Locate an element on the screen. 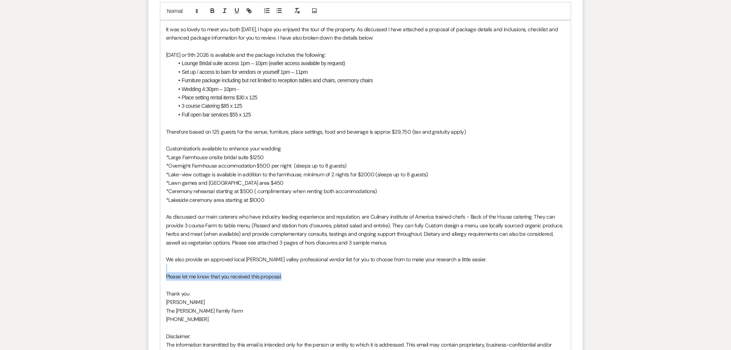 The width and height of the screenshot is (731, 350). p: *Large Farmhouse onsite bridal suite $1250 is located at coordinates (365, 157).